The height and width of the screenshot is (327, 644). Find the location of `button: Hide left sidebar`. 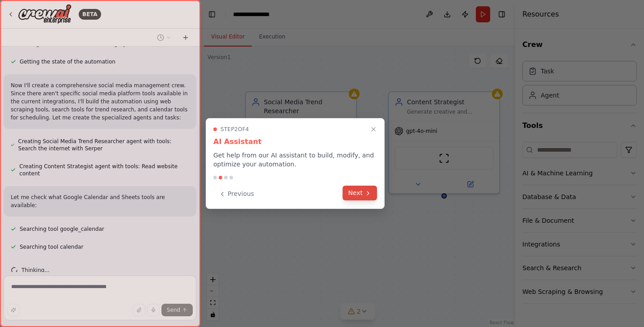

button: Hide left sidebar is located at coordinates (212, 14).